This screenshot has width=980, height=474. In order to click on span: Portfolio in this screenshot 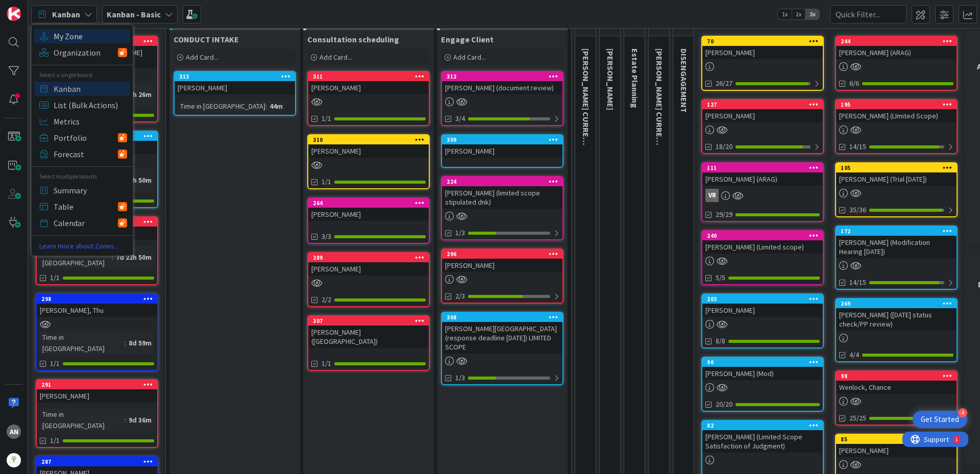, I will do `click(86, 138)`.